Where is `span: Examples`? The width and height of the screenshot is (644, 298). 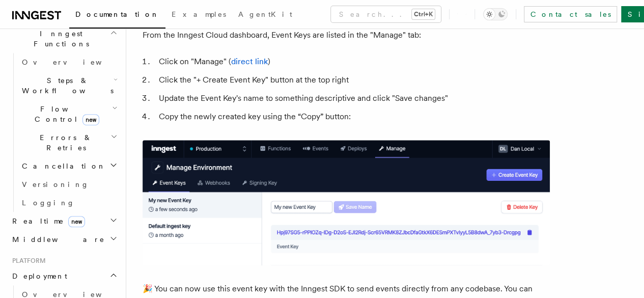 span: Examples is located at coordinates (199, 14).